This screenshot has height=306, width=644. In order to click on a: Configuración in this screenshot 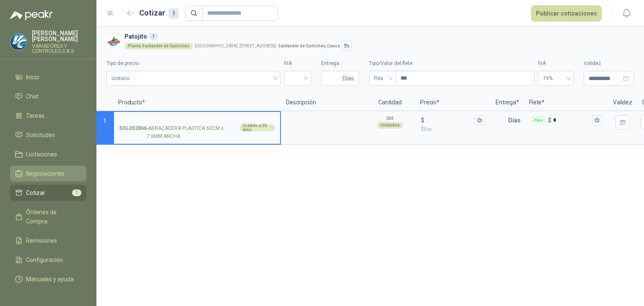, I will do `click(48, 260)`.